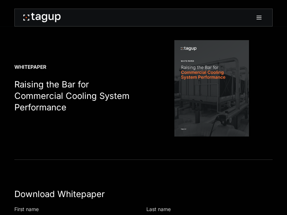 The width and height of the screenshot is (287, 215). I want to click on div: Whitepaper, so click(75, 67).